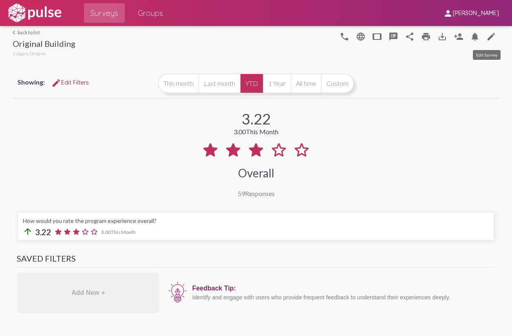 This screenshot has height=336, width=512. What do you see at coordinates (44, 44) in the screenshot?
I see `div: Original Building` at bounding box center [44, 44].